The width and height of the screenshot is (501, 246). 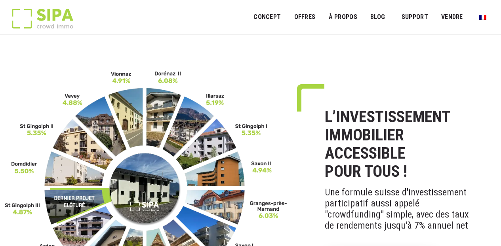 I want to click on a: Passer à, so click(x=482, y=17).